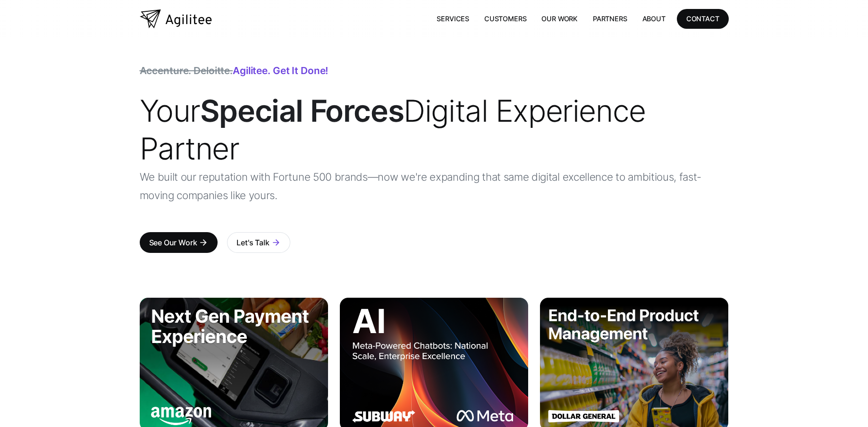 Image resolution: width=868 pixels, height=427 pixels. I want to click on a: home, so click(176, 19).